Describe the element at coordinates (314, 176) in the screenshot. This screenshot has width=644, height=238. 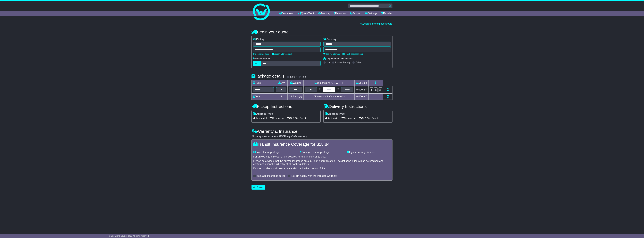
I see `label: No, I'm happy with the included warranty` at that location.